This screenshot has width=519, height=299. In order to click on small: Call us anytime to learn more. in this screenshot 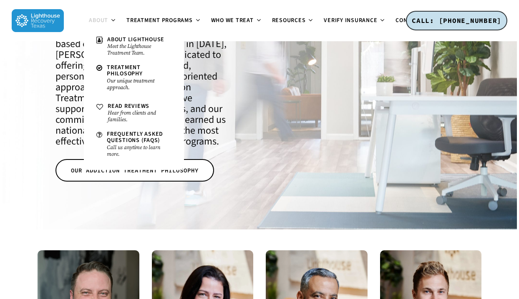, I will do `click(139, 151)`.